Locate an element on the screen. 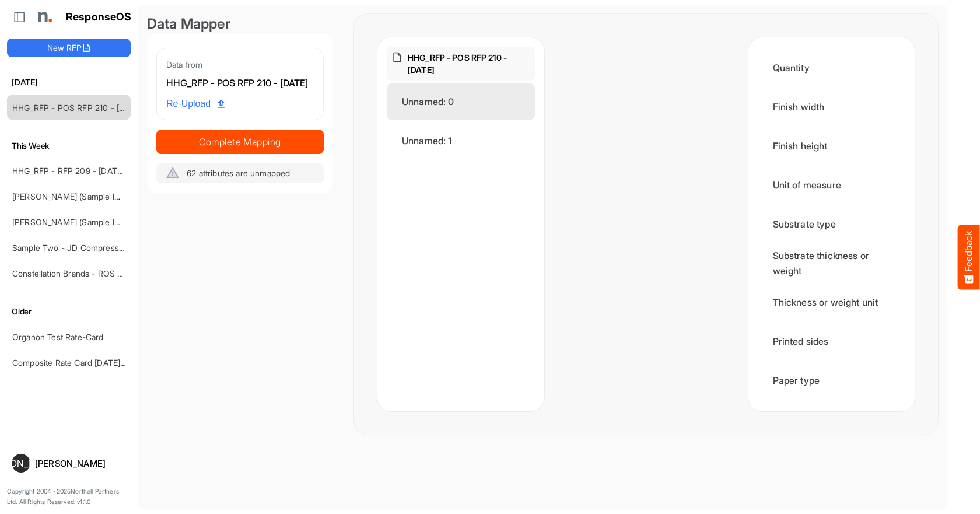 The image size is (980, 514). span: 62 attributes are unmapped is located at coordinates (238, 173).